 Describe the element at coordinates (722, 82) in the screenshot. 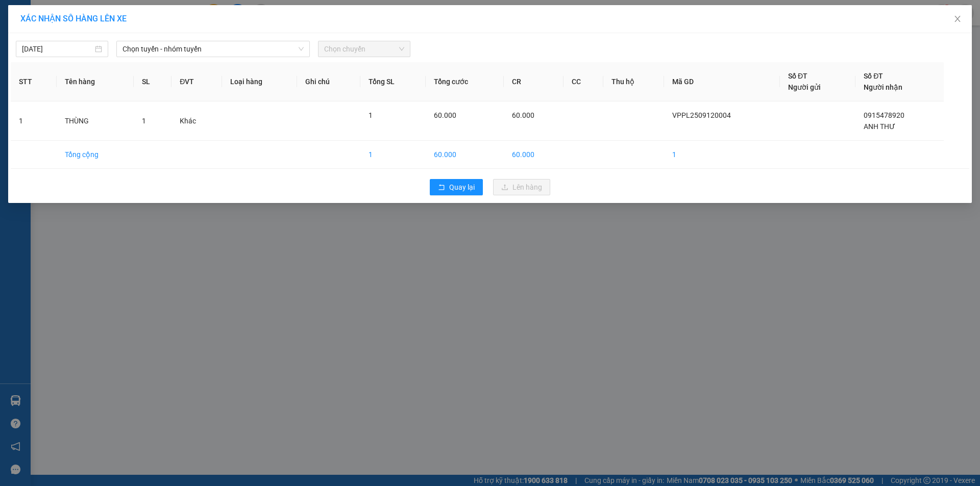

I see `th: Mã GD` at that location.